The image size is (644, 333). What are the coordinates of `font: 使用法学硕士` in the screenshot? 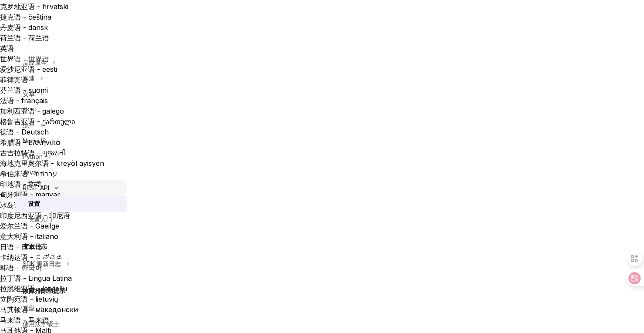 It's located at (41, 323).